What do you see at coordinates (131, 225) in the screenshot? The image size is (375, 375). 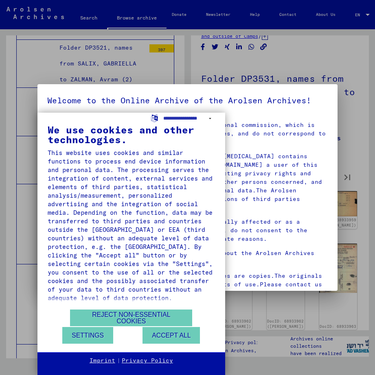 I see `div: This website uses cookies and similar functions to process end device information and personal da...` at bounding box center [131, 225].